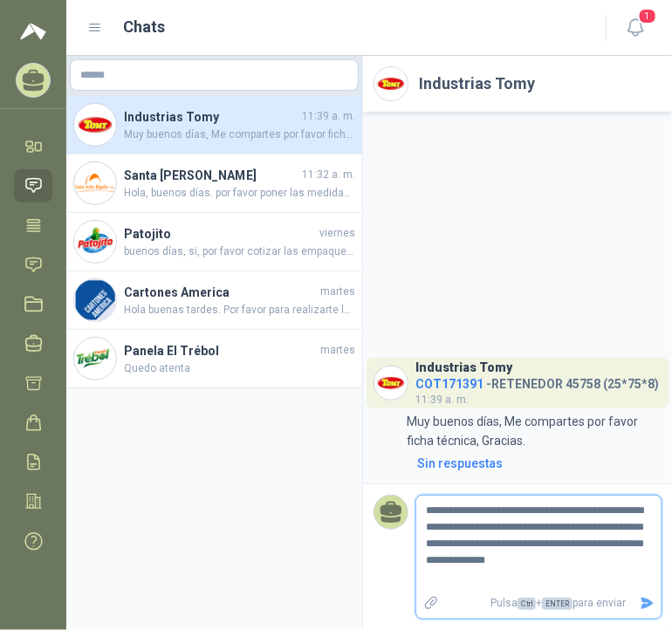 The width and height of the screenshot is (672, 630). What do you see at coordinates (239, 135) in the screenshot?
I see `span: Muy buenos días, Me compartes por favor ficha técnica, Gracias.` at bounding box center [239, 135].